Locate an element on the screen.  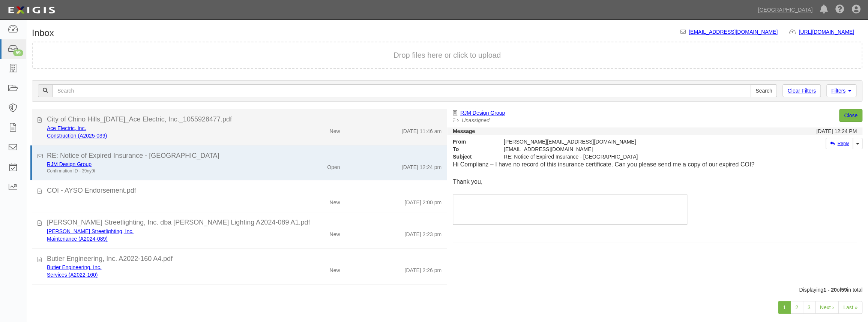
a: Last » is located at coordinates (851, 308).